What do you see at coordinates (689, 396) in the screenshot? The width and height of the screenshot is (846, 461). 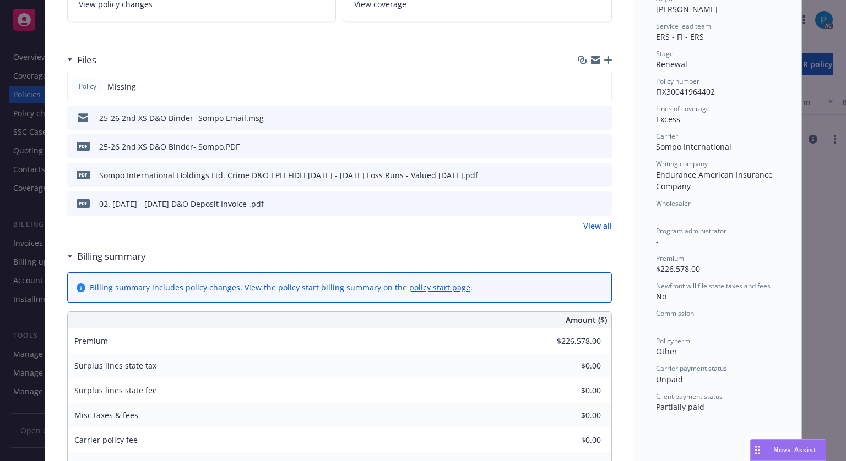 I see `span: Client payment status` at bounding box center [689, 396].